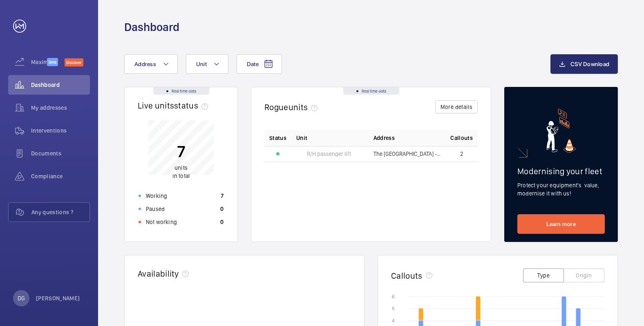 The image size is (644, 326). I want to click on p: Protect your equipment's value, modernise it with us!, so click(561, 189).